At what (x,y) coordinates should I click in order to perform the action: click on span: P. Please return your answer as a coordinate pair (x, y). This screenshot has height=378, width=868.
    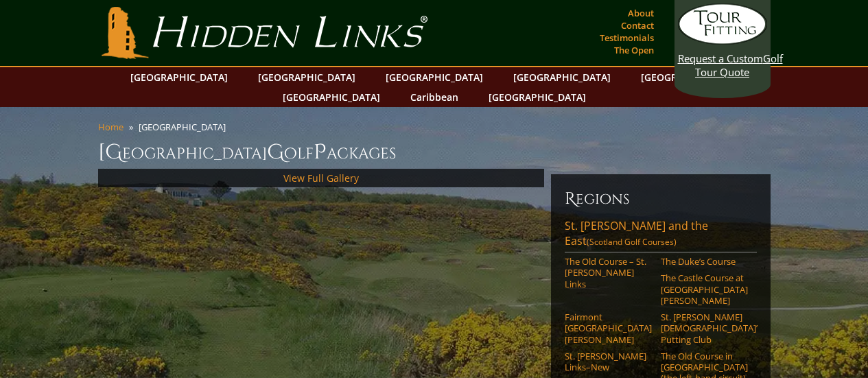
    Looking at the image, I should click on (320, 152).